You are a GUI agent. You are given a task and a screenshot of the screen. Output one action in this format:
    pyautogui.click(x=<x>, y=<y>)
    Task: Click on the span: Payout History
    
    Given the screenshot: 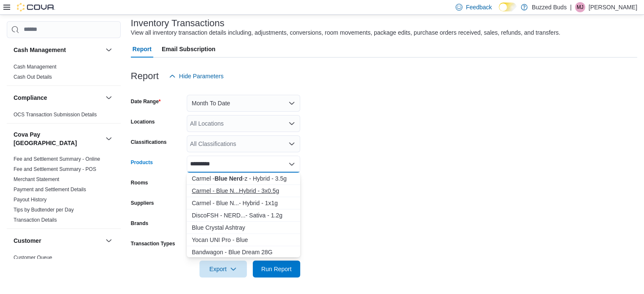 What is the action you would take?
    pyautogui.click(x=30, y=200)
    